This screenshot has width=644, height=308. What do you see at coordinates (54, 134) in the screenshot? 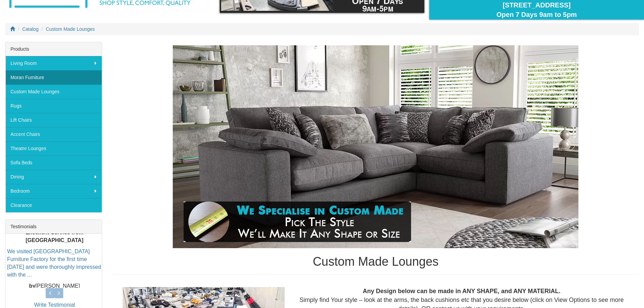
I see `a: Accent Chairs` at bounding box center [54, 134].